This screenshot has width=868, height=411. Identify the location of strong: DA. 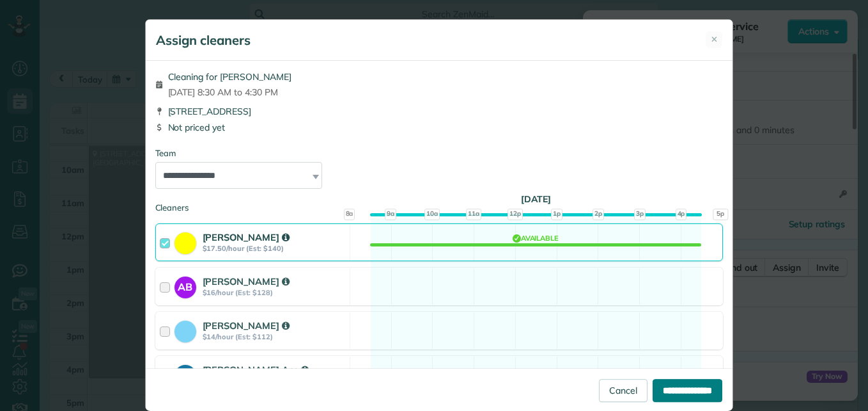
(185, 374).